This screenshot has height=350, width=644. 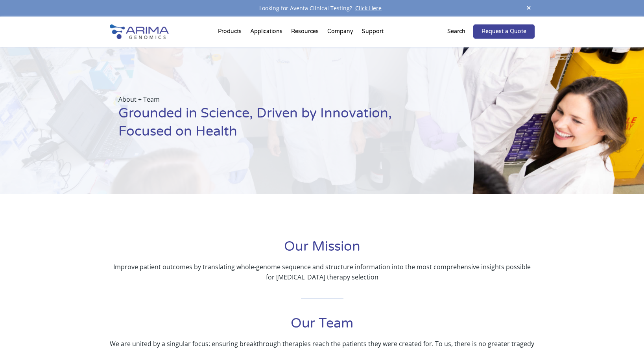 I want to click on h1: Grounded in Science, Driven by Innovation, Focused on Health, so click(x=277, y=126).